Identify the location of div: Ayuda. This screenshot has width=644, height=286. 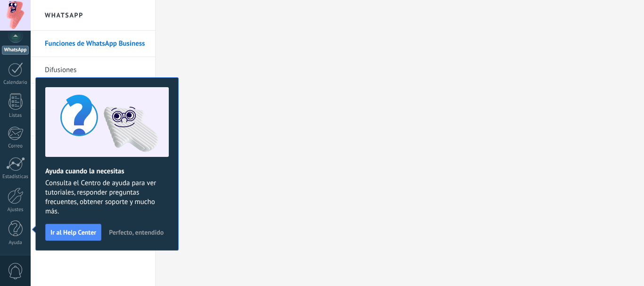
(15, 243).